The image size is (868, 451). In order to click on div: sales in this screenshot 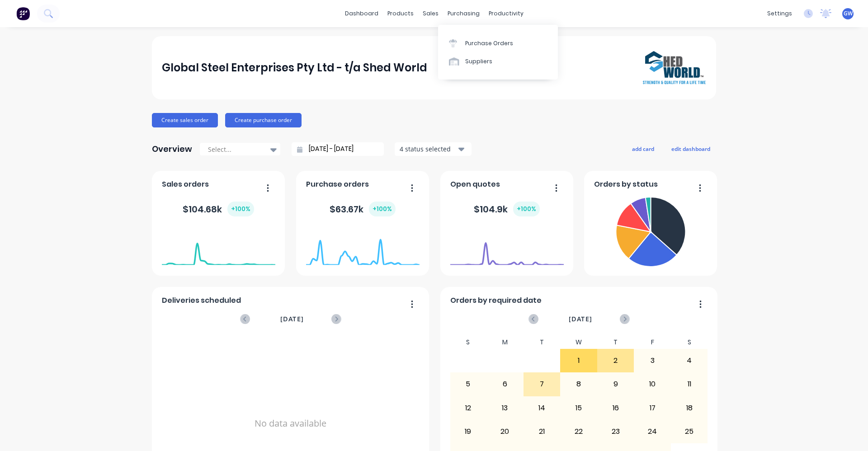, I will do `click(430, 13)`.